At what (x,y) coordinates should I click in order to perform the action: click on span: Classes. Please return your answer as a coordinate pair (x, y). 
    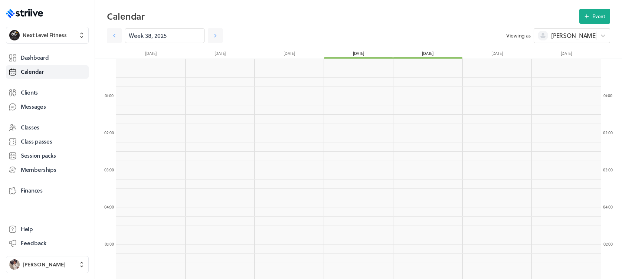
    Looking at the image, I should click on (30, 127).